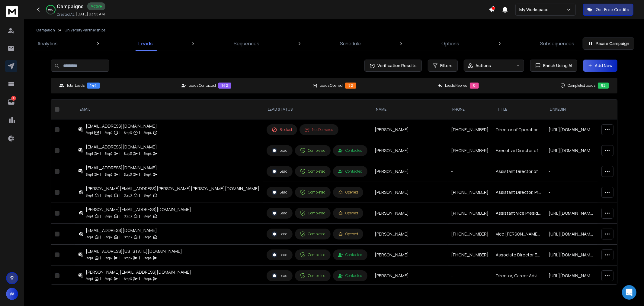 Image resolution: width=644 pixels, height=306 pixels. I want to click on p: Schedule, so click(351, 43).